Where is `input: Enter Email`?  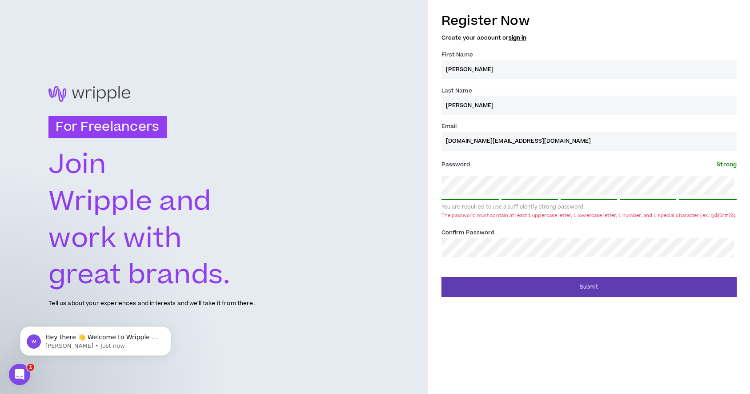 input: Enter Email is located at coordinates (589, 141).